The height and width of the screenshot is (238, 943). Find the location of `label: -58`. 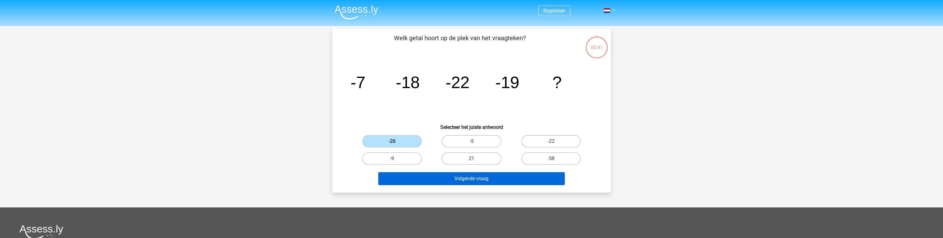

label: -58 is located at coordinates (551, 158).